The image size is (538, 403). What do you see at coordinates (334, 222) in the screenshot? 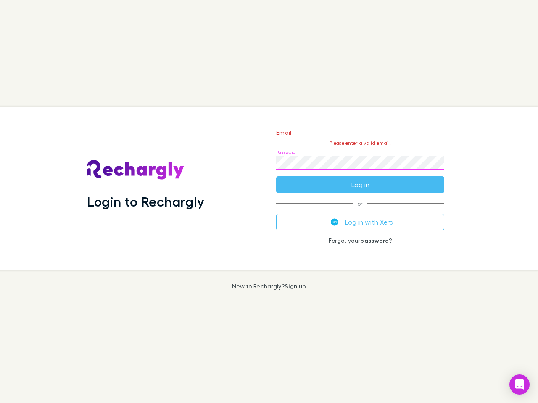
I see `img: Xero's logo` at bounding box center [334, 222].